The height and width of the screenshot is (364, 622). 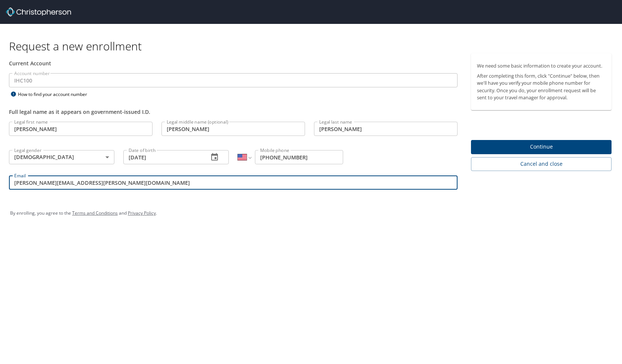 I want to click on span: Continue, so click(x=542, y=147).